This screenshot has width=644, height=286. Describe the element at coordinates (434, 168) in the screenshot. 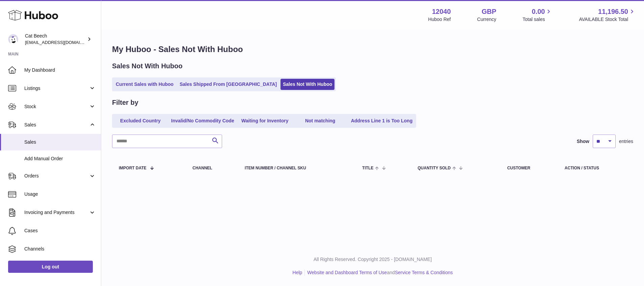

I see `span: Quantity Sold` at that location.